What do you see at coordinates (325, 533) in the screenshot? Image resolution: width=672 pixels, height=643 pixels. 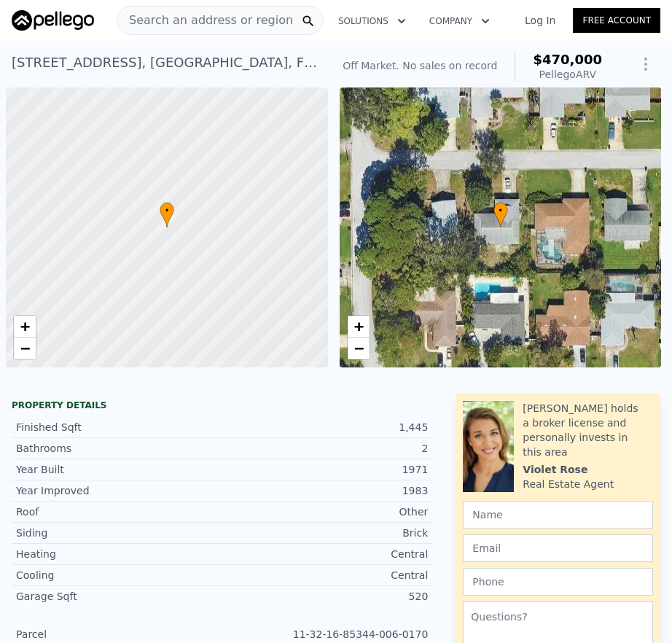 I see `div: Brick` at bounding box center [325, 533].